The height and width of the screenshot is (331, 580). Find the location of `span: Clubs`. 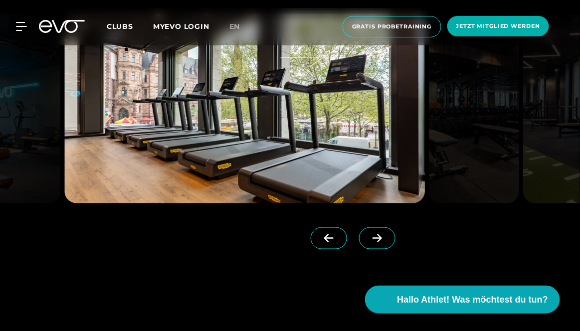

span: Clubs is located at coordinates (120, 26).